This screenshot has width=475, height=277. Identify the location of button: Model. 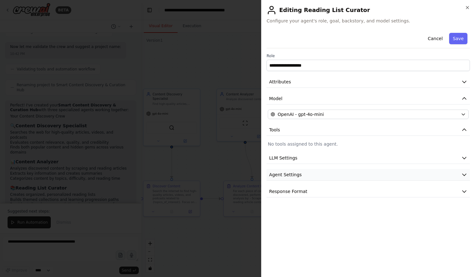
(368, 98).